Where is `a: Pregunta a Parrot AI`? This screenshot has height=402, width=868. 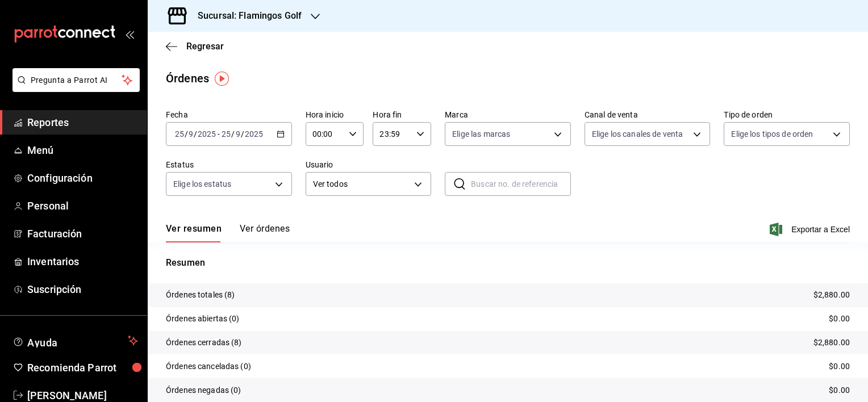 a: Pregunta a Parrot AI is located at coordinates (74, 88).